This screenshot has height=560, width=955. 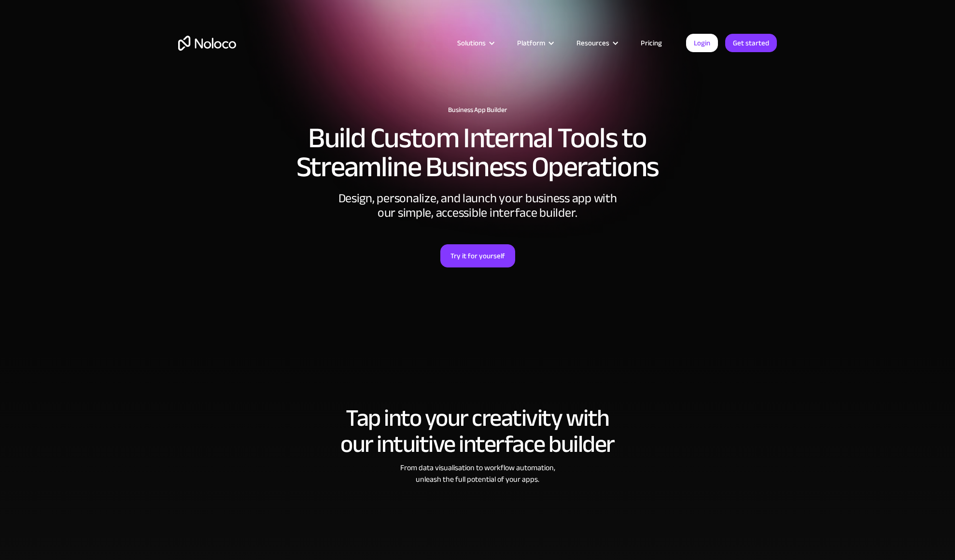 I want to click on a: Try it for yourself, so click(x=478, y=256).